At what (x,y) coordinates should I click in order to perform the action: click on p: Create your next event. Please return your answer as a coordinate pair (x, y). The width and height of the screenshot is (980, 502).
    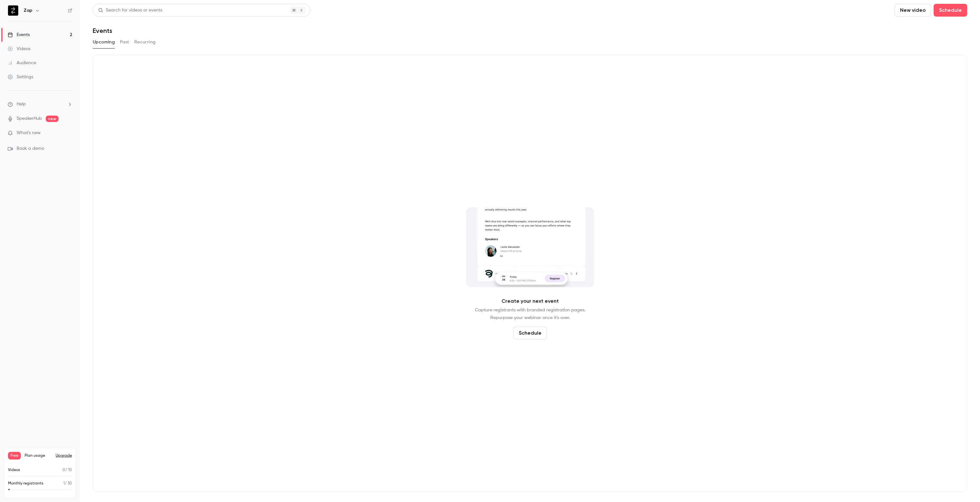
    Looking at the image, I should click on (530, 301).